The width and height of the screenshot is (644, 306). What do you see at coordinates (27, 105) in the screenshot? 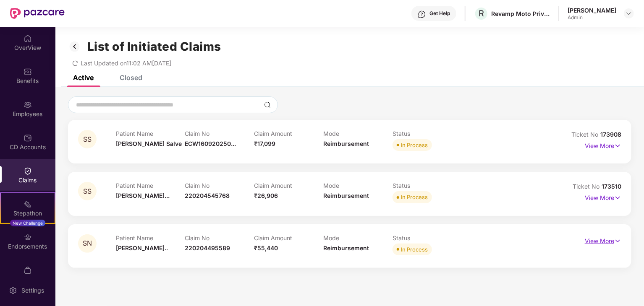
I see `img: svg+xml;base64,PHN2ZyBpZD0iRW1wbG95ZWVzIiB4bWxucz0iaHR0cDovL3d3dy53My5vcmcvMjAwMC9zdmciIHdpZHRoPS...` at bounding box center [27, 105].